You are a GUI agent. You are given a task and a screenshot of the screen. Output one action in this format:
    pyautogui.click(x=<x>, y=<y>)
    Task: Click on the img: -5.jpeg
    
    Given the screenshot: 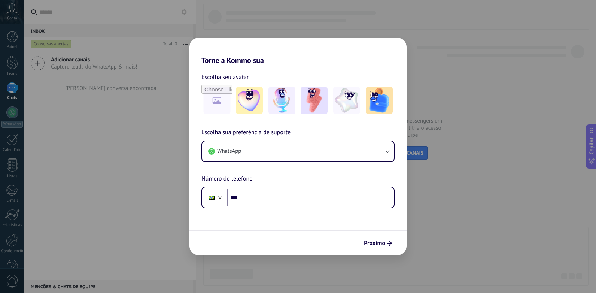 What is the action you would take?
    pyautogui.click(x=379, y=100)
    